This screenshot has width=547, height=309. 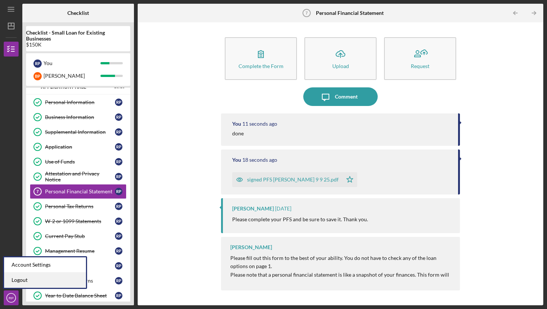 I want to click on p: Please complete your PFS and be sure to save it. Thank you., so click(x=300, y=220).